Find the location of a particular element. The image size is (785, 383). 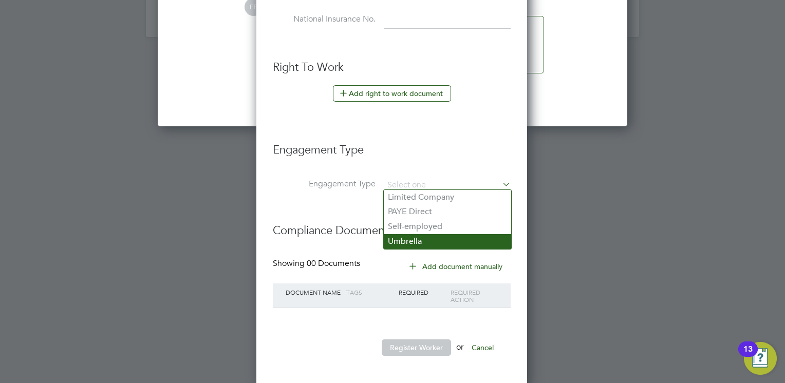

button: Register Worker is located at coordinates (416, 348).